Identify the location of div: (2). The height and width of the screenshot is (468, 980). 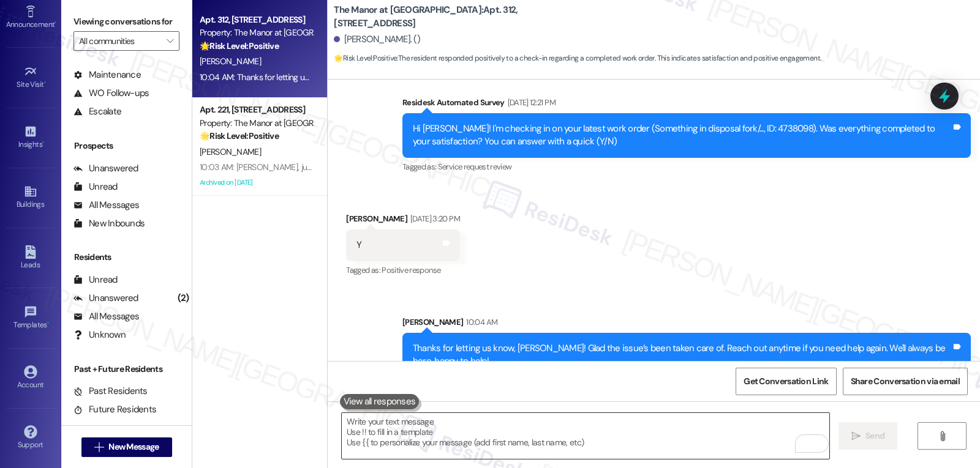
(183, 298).